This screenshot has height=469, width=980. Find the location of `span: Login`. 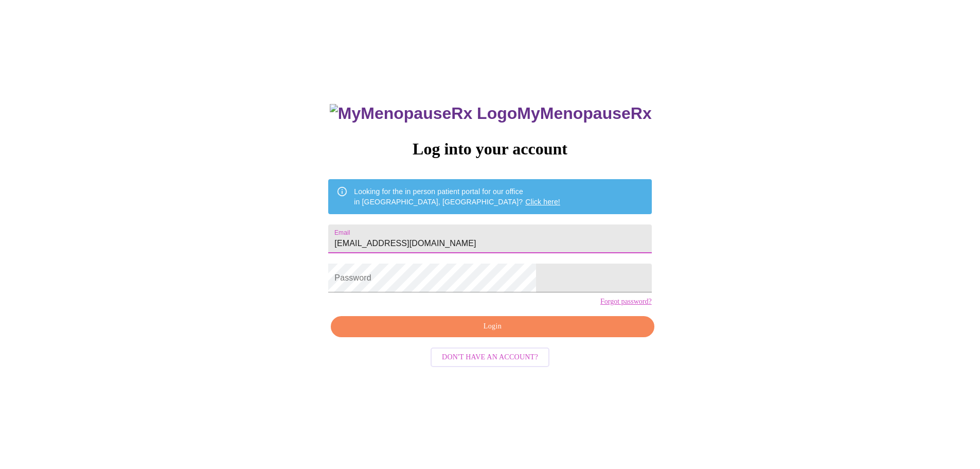

span: Login is located at coordinates (492, 326).